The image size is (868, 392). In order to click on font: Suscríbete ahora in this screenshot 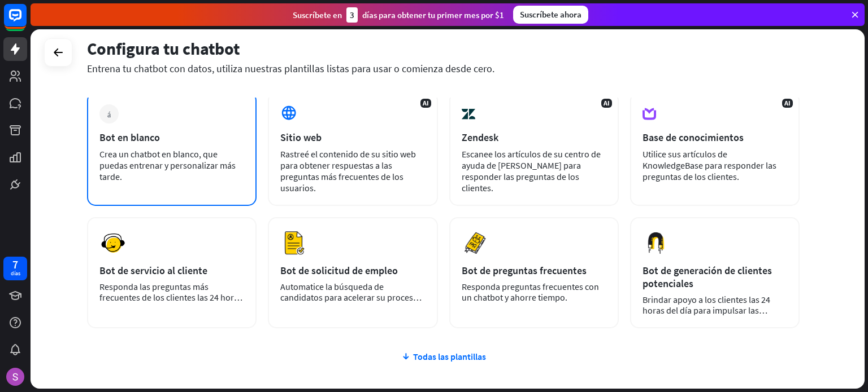, I will do `click(550, 14)`.